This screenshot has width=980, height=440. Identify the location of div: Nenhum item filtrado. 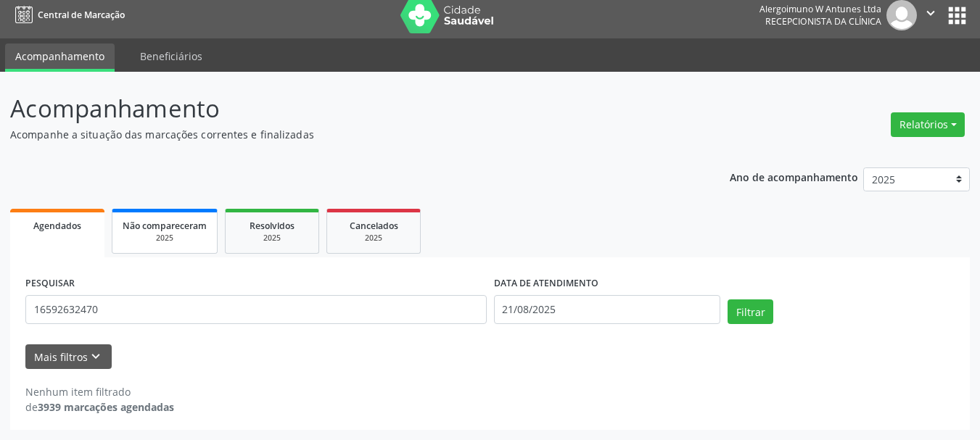
(100, 392).